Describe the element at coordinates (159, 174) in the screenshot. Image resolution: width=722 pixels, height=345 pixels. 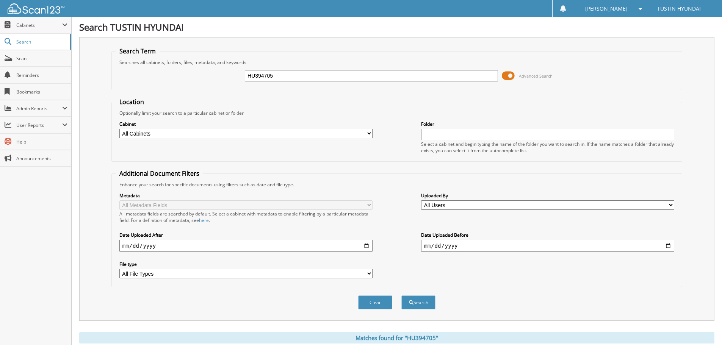
I see `legend: Additional Document Filters` at that location.